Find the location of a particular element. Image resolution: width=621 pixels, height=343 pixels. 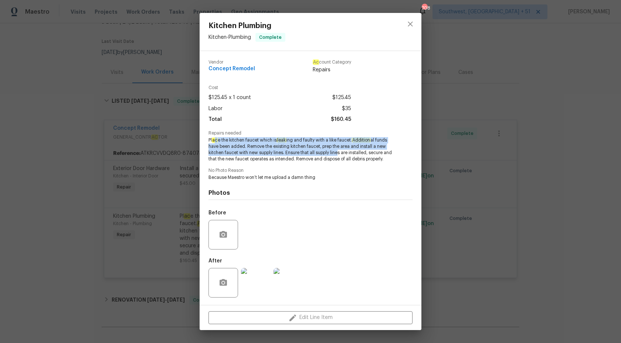

em: Addition is located at coordinates (361, 140).